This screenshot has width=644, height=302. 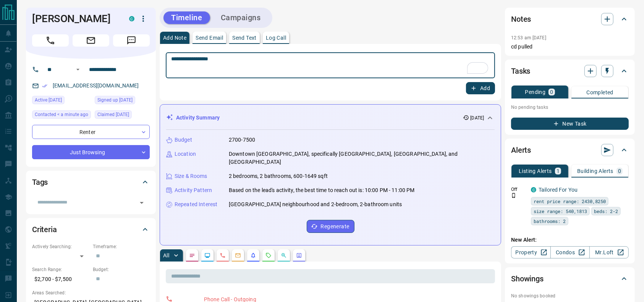 I want to click on p: Actively Searching:, so click(x=60, y=247).